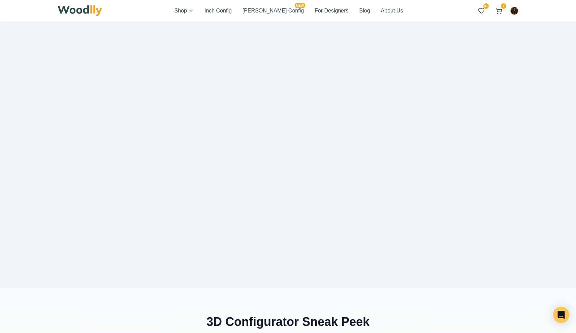  What do you see at coordinates (365, 11) in the screenshot?
I see `button: Blog` at bounding box center [365, 11].